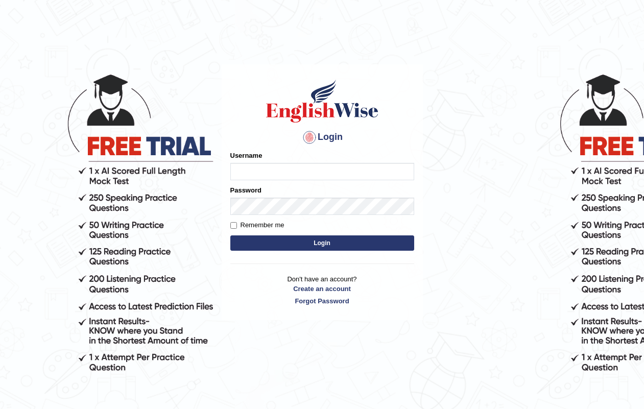 Image resolution: width=644 pixels, height=409 pixels. What do you see at coordinates (234, 225) in the screenshot?
I see `input: Remember me` at bounding box center [234, 225].